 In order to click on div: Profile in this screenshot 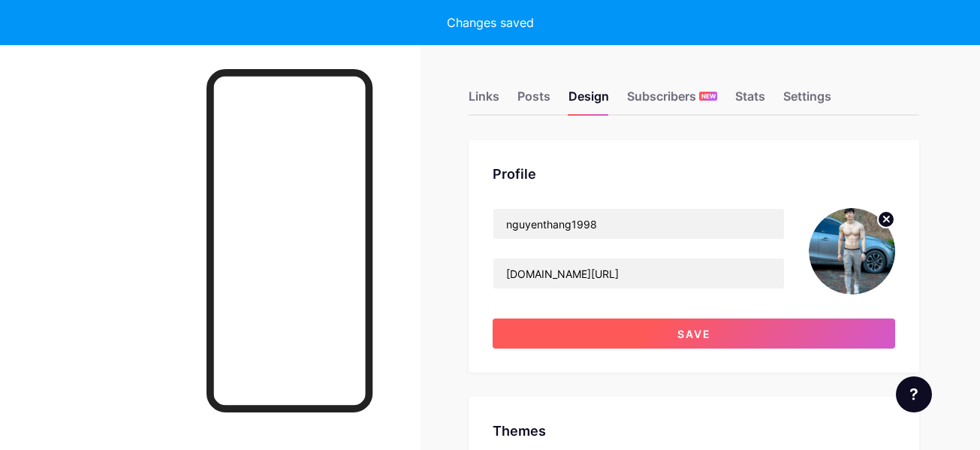, I will do `click(694, 173)`.